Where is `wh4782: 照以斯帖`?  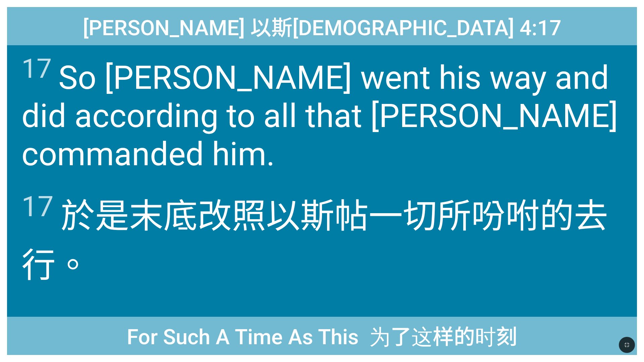
wh4782: 照以斯帖 is located at coordinates (315, 241).